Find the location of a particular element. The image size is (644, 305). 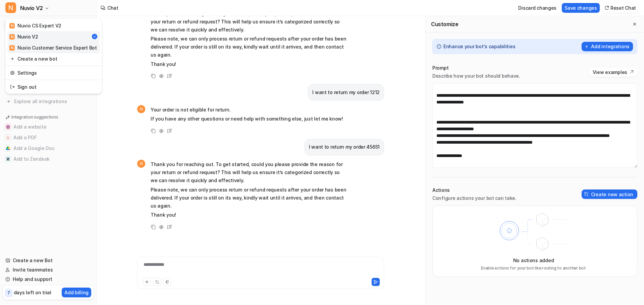

a: Create a new bot is located at coordinates (54, 59).